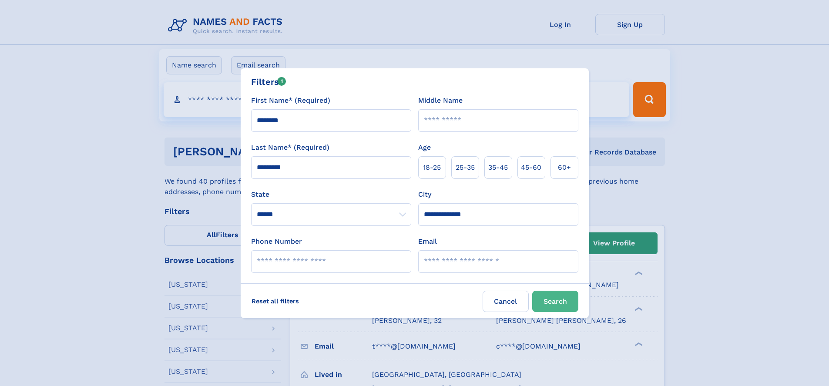 This screenshot has width=829, height=386. What do you see at coordinates (290, 148) in the screenshot?
I see `label: Last Name* (Required)` at bounding box center [290, 148].